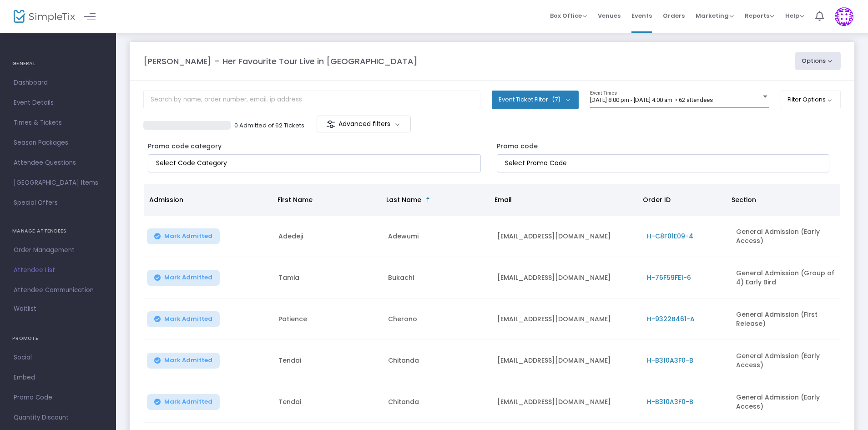 This screenshot has width=868, height=430. I want to click on span: Season Packages, so click(58, 143).